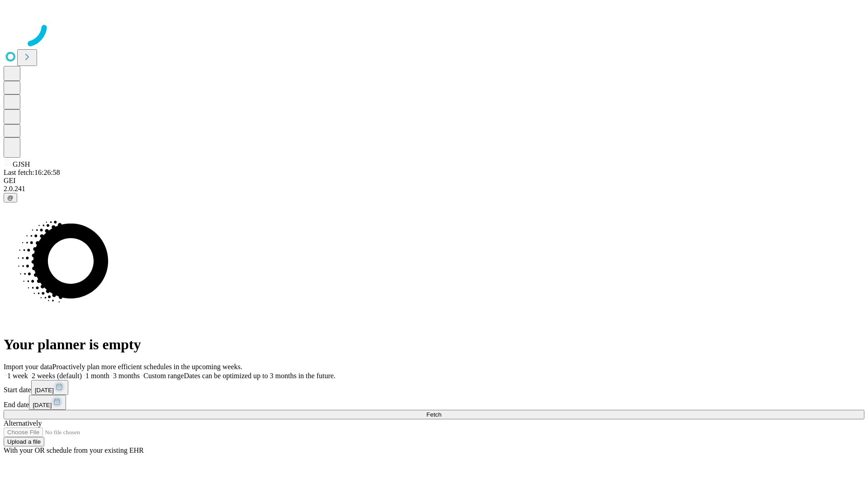  What do you see at coordinates (434, 189) in the screenshot?
I see `div: 2.0.241` at bounding box center [434, 189].